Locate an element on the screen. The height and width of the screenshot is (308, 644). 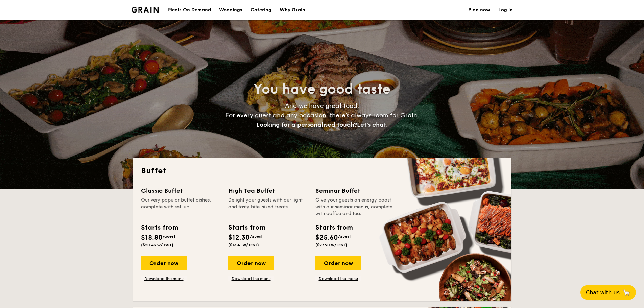
span: ($27.90 w/ GST) is located at coordinates (331, 245).